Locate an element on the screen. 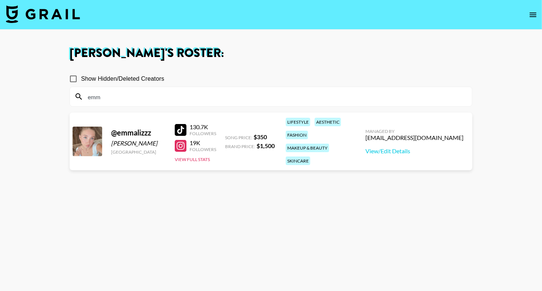 The image size is (542, 291). div: makeup & beauty is located at coordinates (307, 148).